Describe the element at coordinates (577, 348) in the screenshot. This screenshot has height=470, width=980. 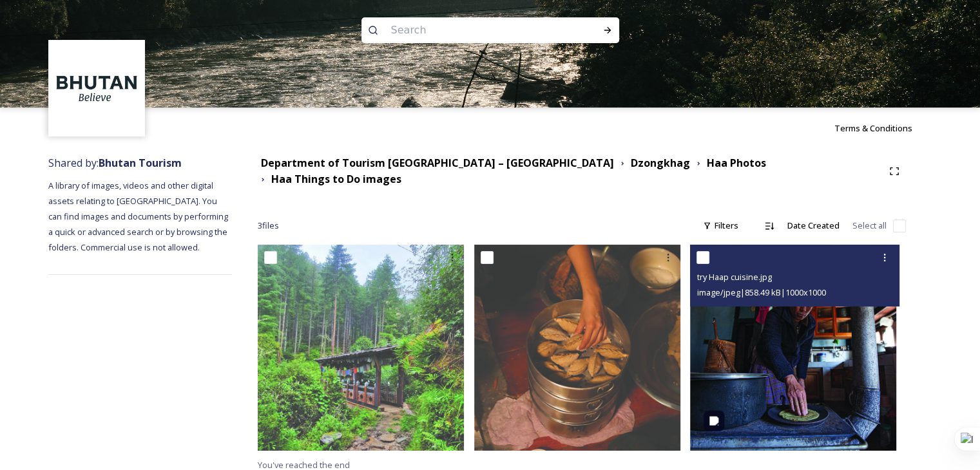
I see `img: try haa cuisine.jpg` at that location.